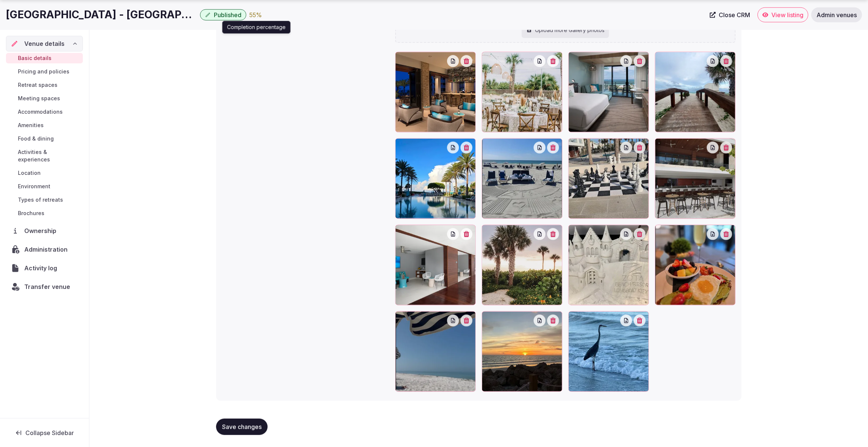 The image size is (868, 447). Describe the element at coordinates (45, 156) in the screenshot. I see `a: Activities & experiences` at that location.